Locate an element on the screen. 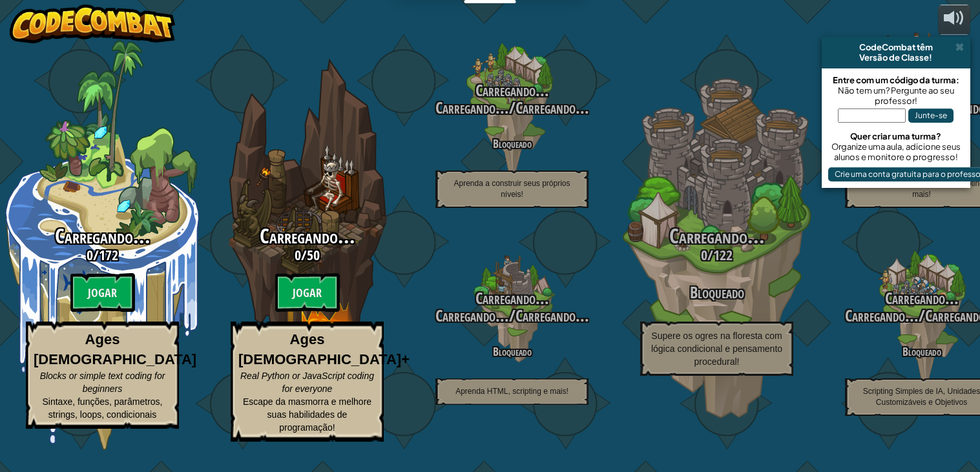 This screenshot has height=472, width=980. div: Organize uma aula, adicione seus alunos e monitore o progresso! is located at coordinates (896, 152).